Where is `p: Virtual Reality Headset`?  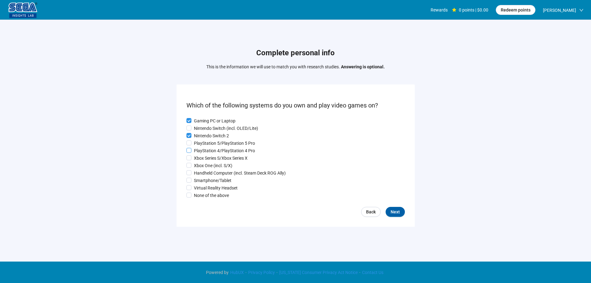
p: Virtual Reality Headset is located at coordinates (216, 188).